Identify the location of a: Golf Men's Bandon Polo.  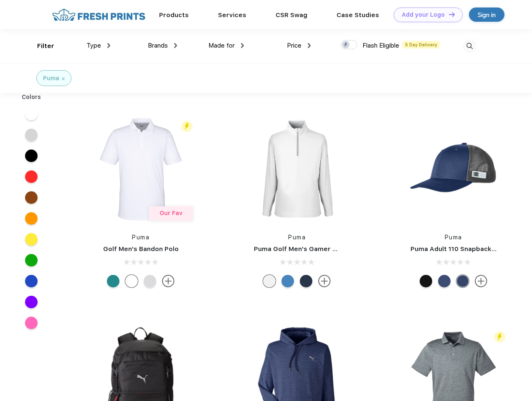
(141, 249).